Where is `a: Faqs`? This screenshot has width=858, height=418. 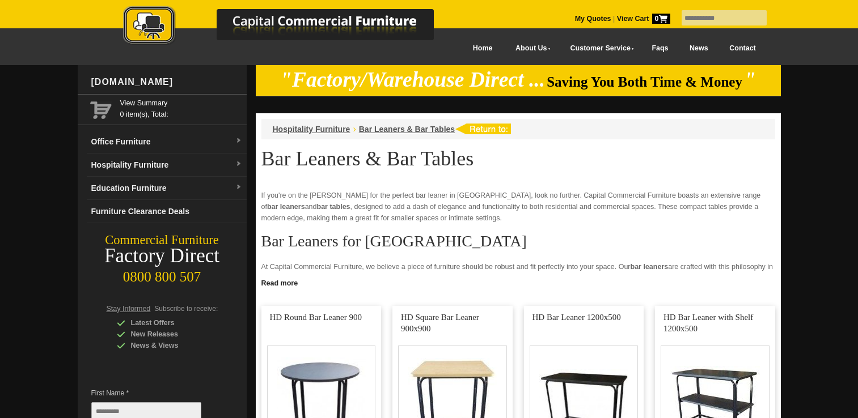 a: Faqs is located at coordinates (660, 48).